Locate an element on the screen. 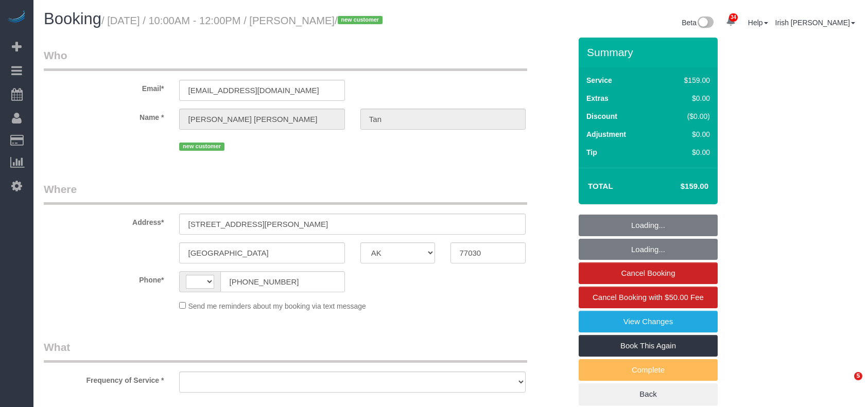 This screenshot has height=407, width=868. span: Booking is located at coordinates (72, 19).